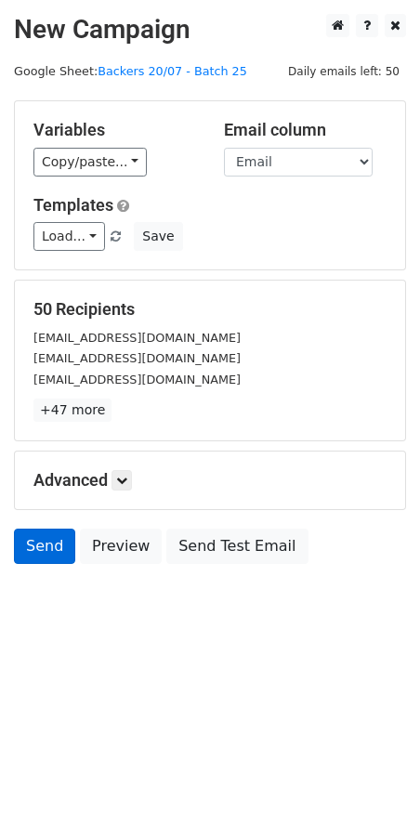 This screenshot has height=825, width=420. What do you see at coordinates (45, 546) in the screenshot?
I see `a: Send` at bounding box center [45, 546].